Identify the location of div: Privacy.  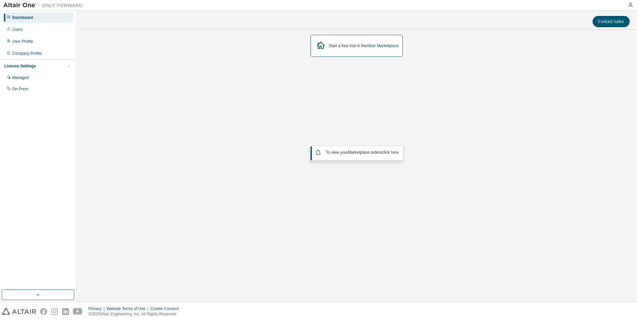
(98, 309).